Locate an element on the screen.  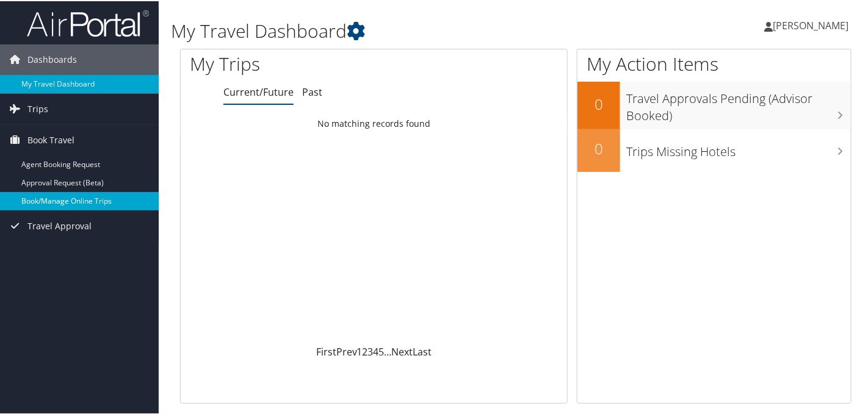
a: 1 is located at coordinates (360, 351).